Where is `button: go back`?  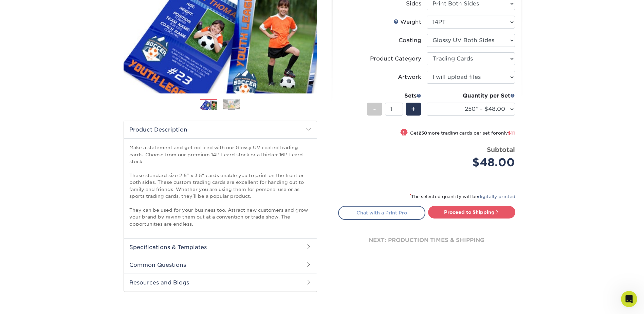 button: go back is located at coordinates (11, 9).